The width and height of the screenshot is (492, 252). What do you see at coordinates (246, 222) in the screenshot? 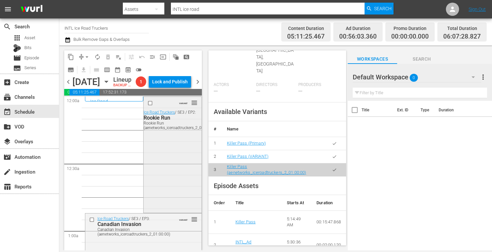
I see `a: Killer Pass` at bounding box center [246, 222].